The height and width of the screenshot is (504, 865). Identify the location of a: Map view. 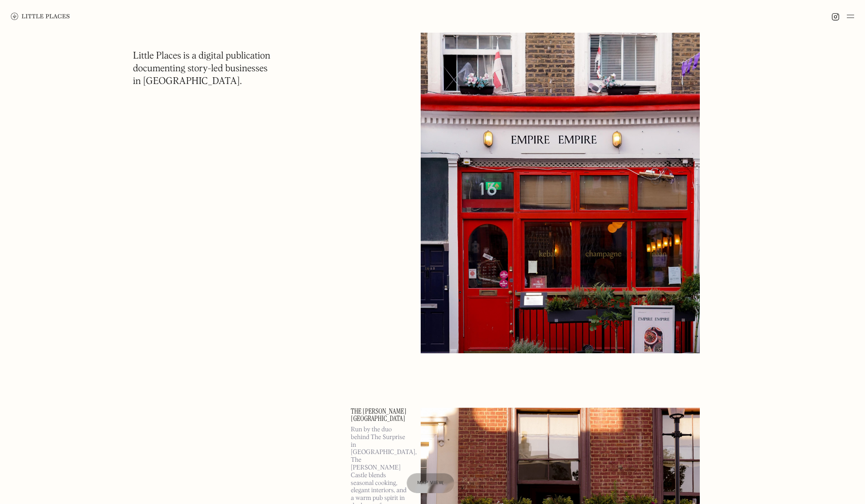
(431, 483).